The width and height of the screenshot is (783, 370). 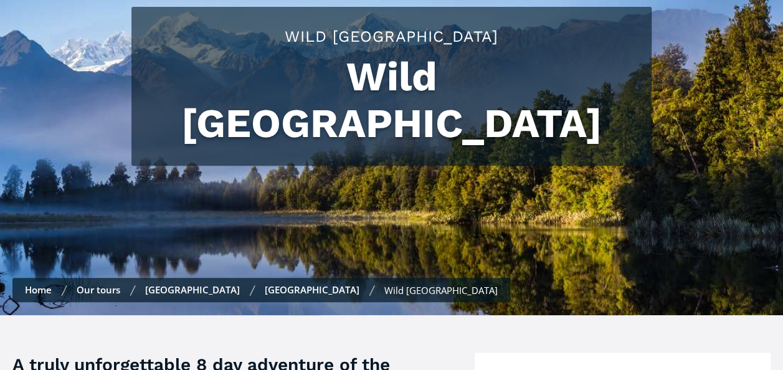 What do you see at coordinates (98, 290) in the screenshot?
I see `a: Our tours` at bounding box center [98, 290].